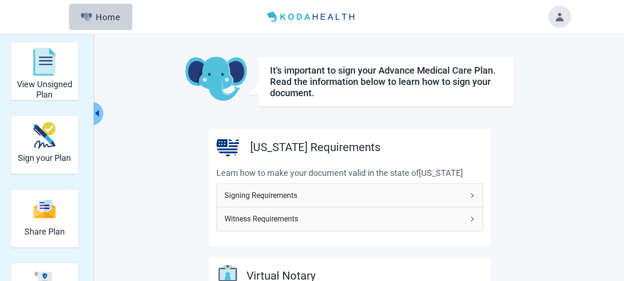 This screenshot has height=281, width=624. What do you see at coordinates (350, 219) in the screenshot?
I see `div: Witness Requirements` at bounding box center [350, 219].